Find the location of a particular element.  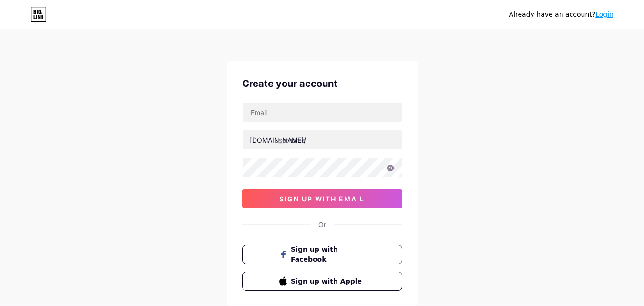

button: Sign up with Facebook is located at coordinates (322, 254).